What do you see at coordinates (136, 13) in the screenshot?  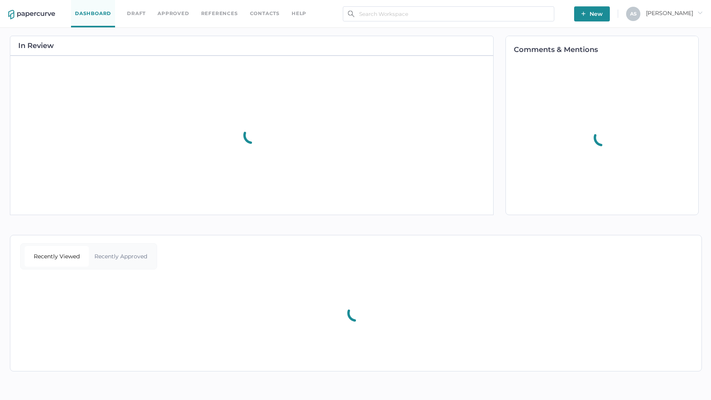 I see `a: Draft` at bounding box center [136, 13].